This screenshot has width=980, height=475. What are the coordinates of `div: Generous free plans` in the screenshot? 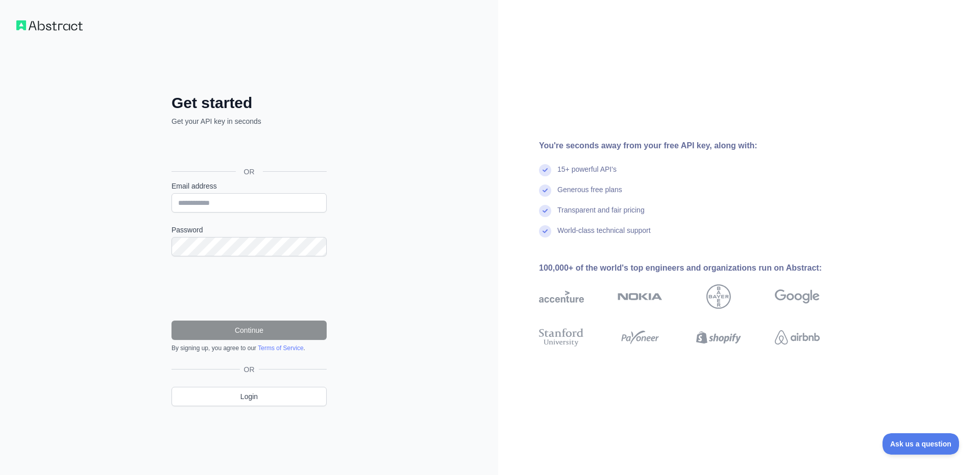 It's located at (590, 195).